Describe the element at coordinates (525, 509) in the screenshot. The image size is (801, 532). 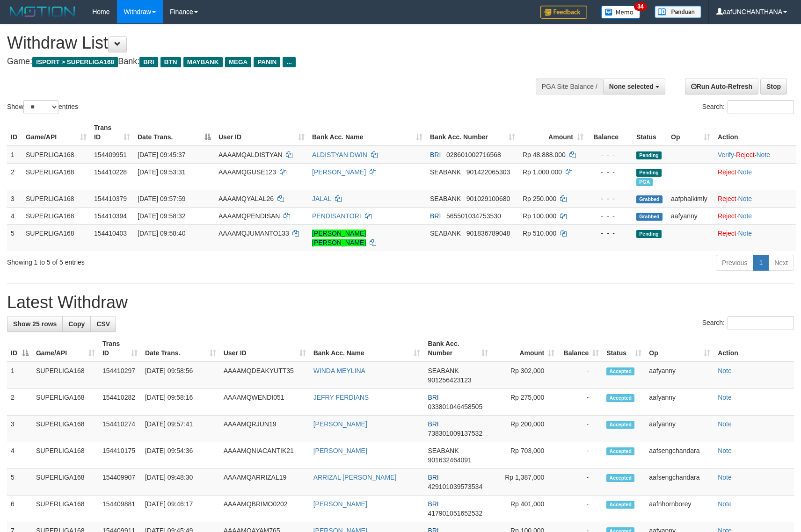
I see `td: Rp 401,000` at that location.